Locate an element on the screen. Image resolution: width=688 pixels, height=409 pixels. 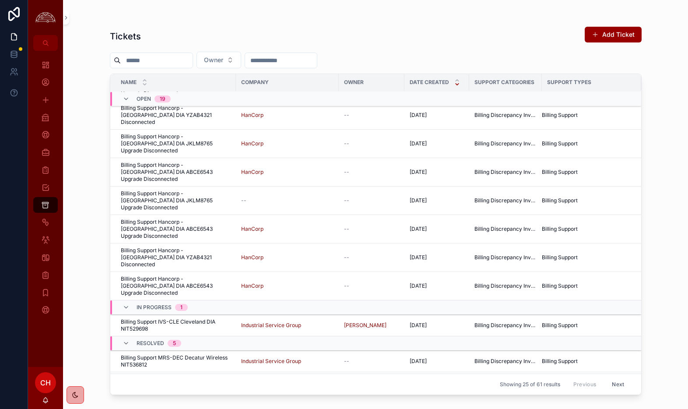
img: App logo is located at coordinates (45, 17).